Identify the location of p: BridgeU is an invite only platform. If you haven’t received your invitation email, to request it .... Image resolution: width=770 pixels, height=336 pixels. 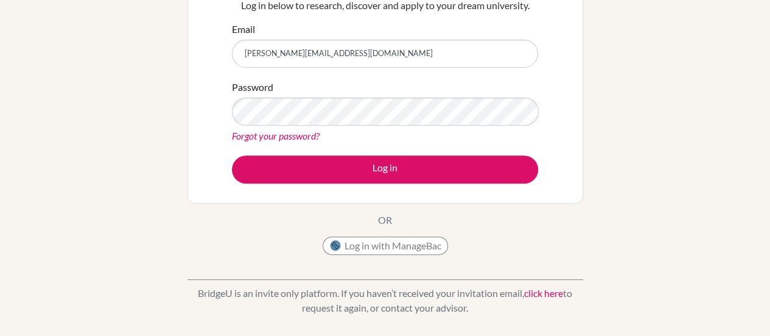
(385, 300).